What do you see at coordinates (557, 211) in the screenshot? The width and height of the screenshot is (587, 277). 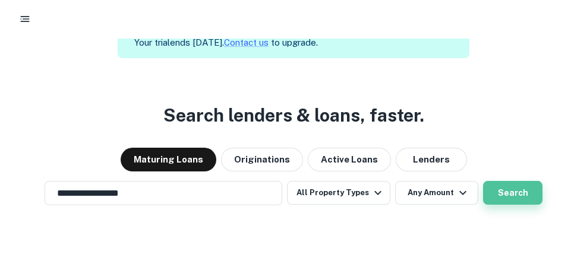 I see `div: Chat Widget` at bounding box center [557, 211].